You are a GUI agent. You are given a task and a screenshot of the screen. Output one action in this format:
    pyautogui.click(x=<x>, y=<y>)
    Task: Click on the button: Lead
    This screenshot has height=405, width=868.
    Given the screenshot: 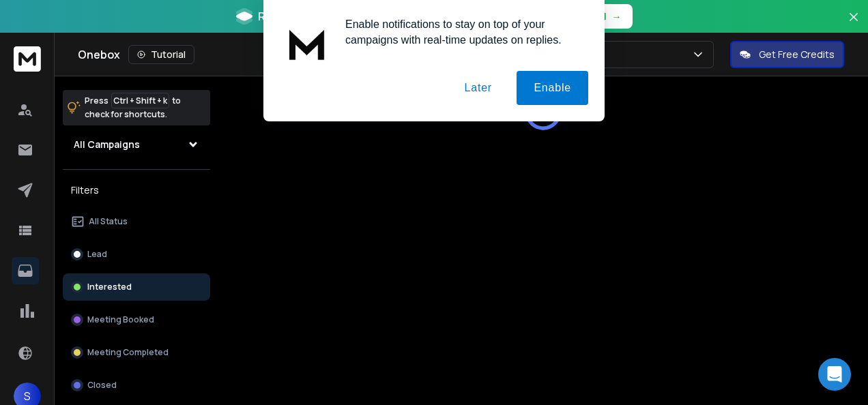 What is the action you would take?
    pyautogui.click(x=137, y=254)
    